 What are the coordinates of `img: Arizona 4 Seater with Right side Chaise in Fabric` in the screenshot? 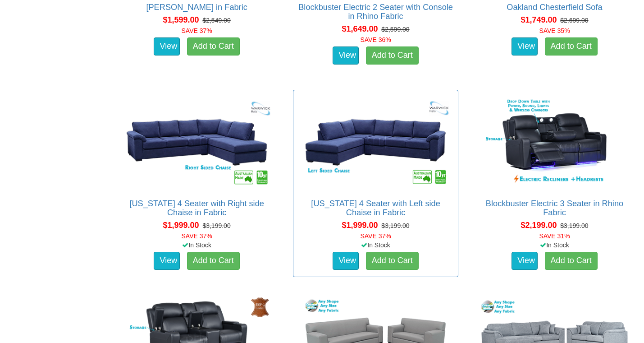 It's located at (197, 142).